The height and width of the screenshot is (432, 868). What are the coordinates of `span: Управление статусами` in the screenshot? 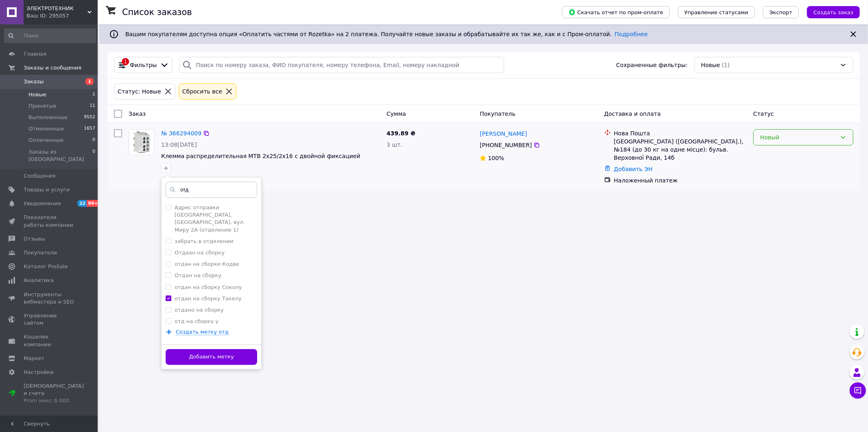 It's located at (717, 12).